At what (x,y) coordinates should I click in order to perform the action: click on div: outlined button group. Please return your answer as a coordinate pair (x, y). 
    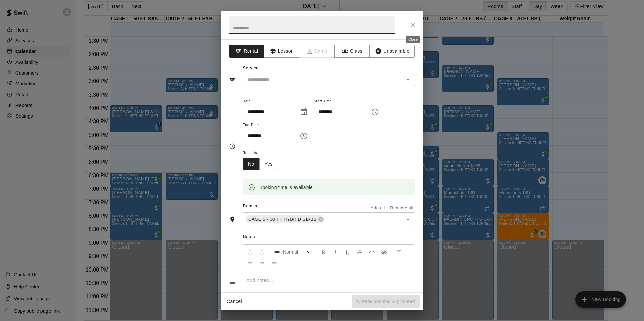
    Looking at the image, I should click on (260, 164).